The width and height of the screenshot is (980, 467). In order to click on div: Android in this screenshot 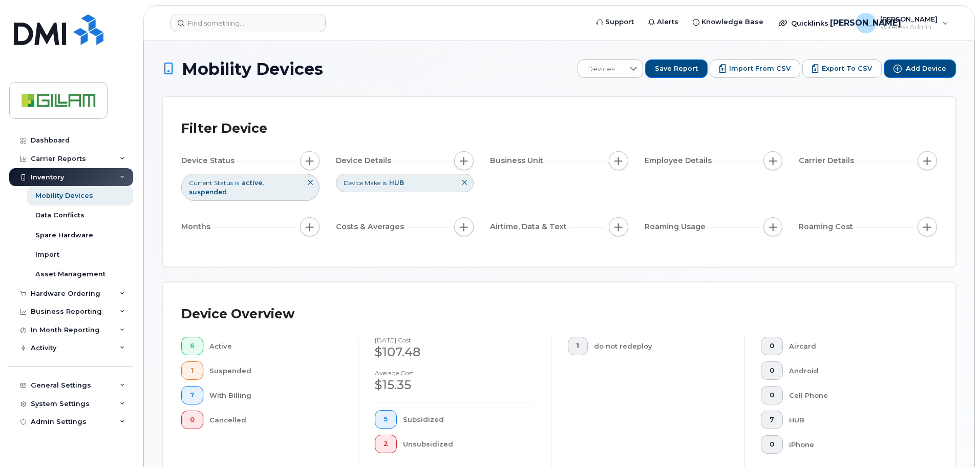, I will do `click(855, 370)`.